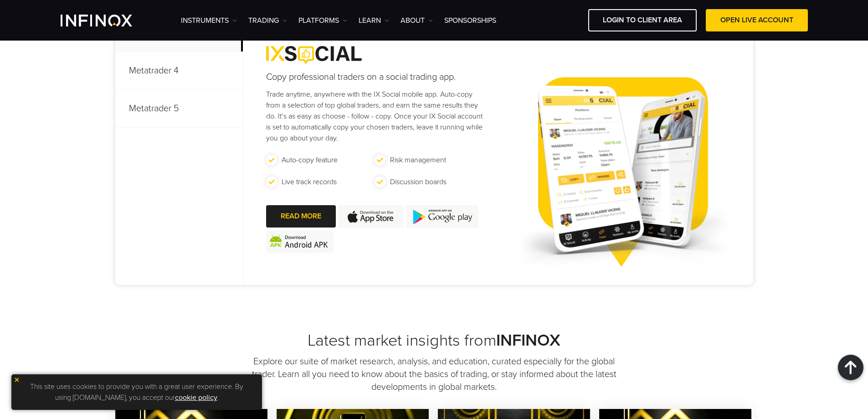 The width and height of the screenshot is (868, 419). I want to click on a: Instruments, so click(209, 20).